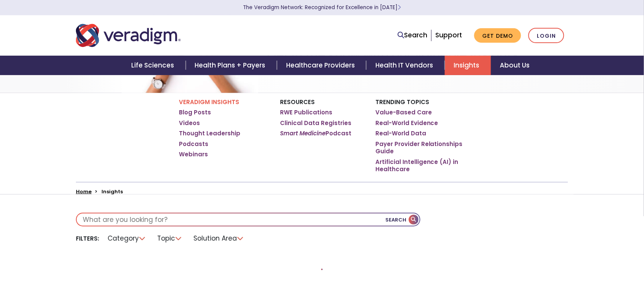 This screenshot has height=289, width=644. I want to click on a: Videos, so click(189, 123).